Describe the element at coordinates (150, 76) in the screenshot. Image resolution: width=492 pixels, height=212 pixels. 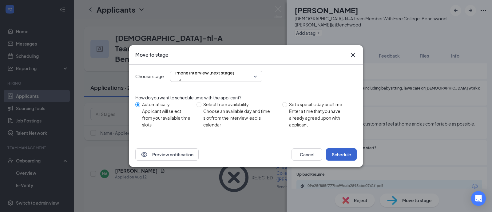
I see `span: Choose stage:` at that location.